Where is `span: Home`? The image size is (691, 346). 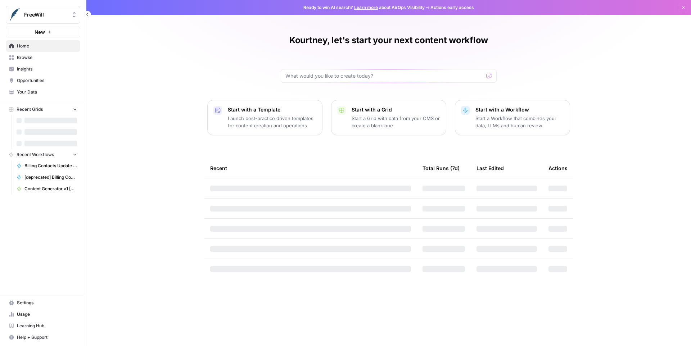
span: Home is located at coordinates (47, 46).